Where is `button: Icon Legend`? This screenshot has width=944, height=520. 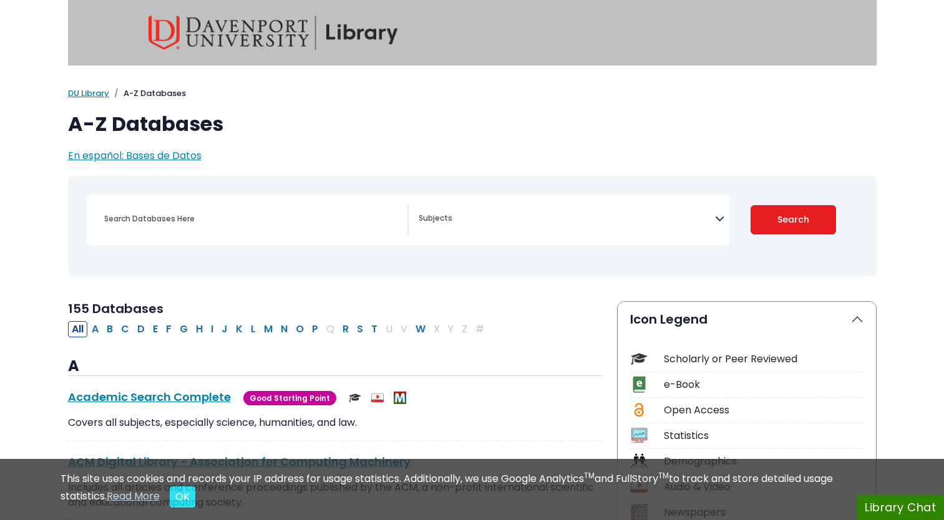 button: Icon Legend is located at coordinates (747, 319).